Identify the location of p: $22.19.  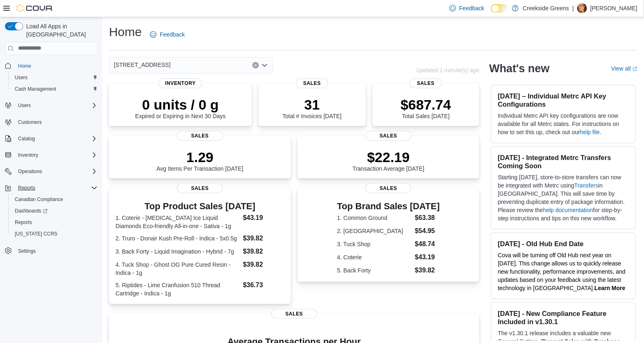
(388, 157).